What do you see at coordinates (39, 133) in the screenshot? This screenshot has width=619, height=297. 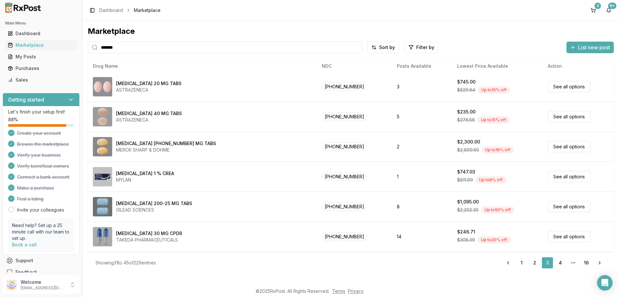 I see `span: Create your account` at bounding box center [39, 133].